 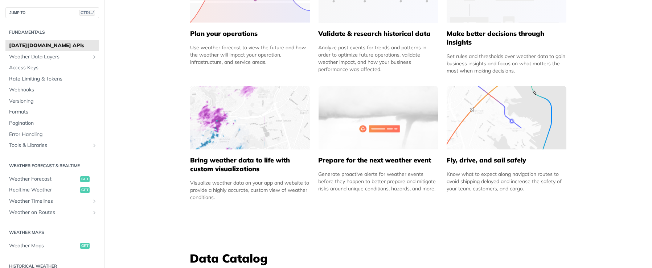 What do you see at coordinates (250, 34) in the screenshot?
I see `h5: Plan your operations` at bounding box center [250, 34].